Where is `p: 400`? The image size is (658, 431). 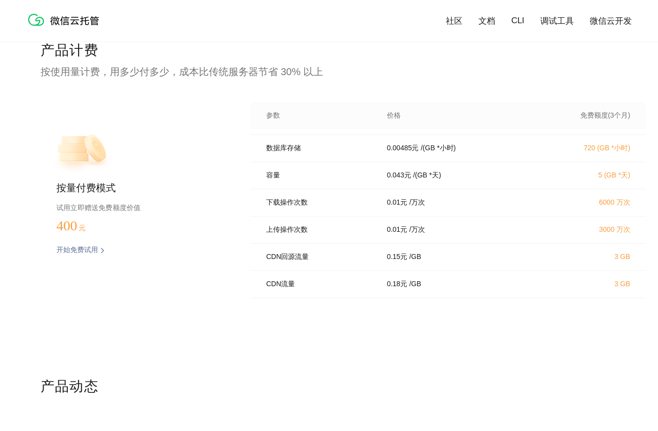
p: 400 is located at coordinates (81, 226).